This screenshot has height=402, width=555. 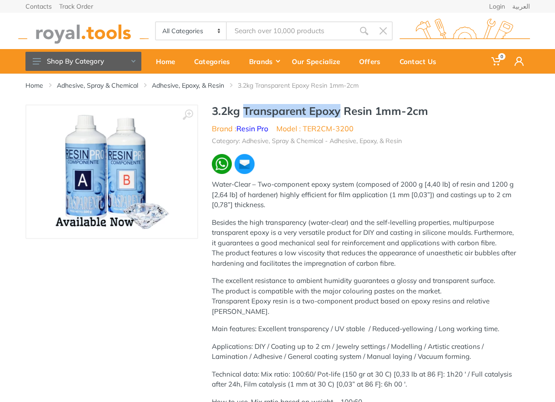 I want to click on div: Our Specialize, so click(x=319, y=61).